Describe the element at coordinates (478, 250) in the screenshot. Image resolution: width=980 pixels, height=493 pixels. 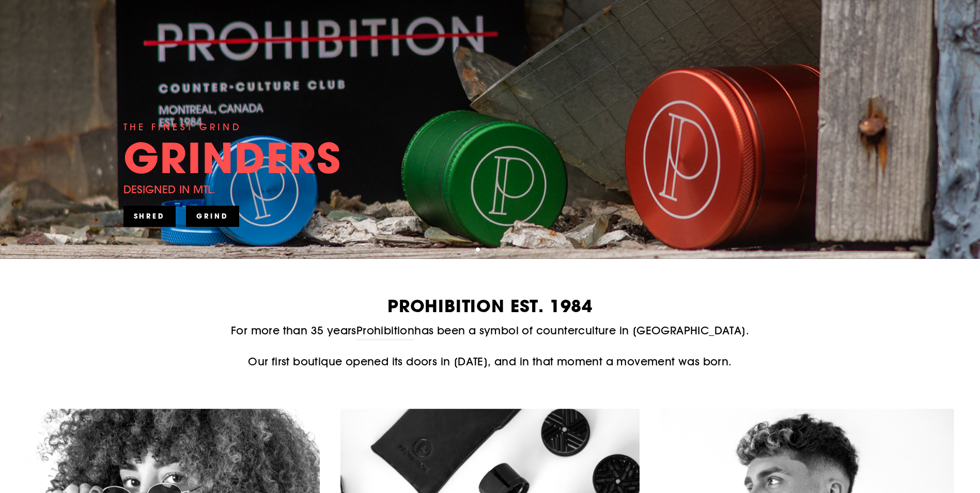
I see `button: 1` at that location.